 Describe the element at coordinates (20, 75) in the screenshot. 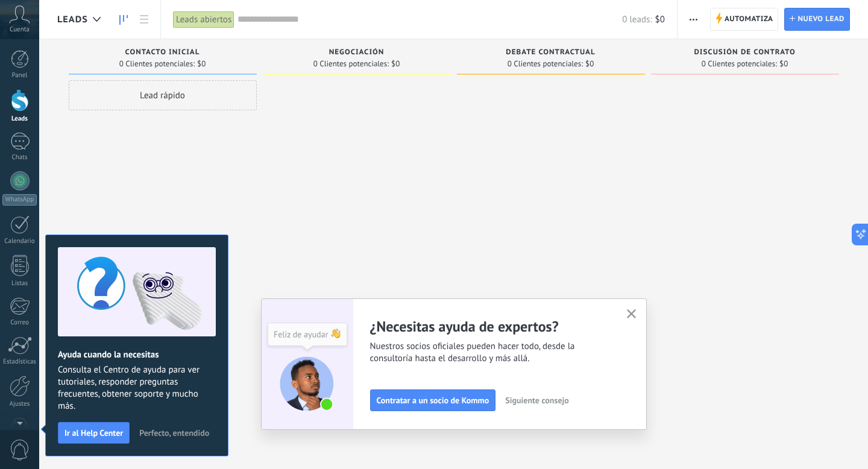

I see `div: Panel` at that location.